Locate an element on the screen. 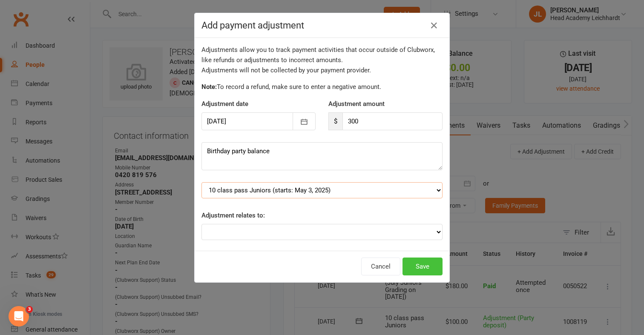 The height and width of the screenshot is (335, 644). span: 3 is located at coordinates (30, 309).